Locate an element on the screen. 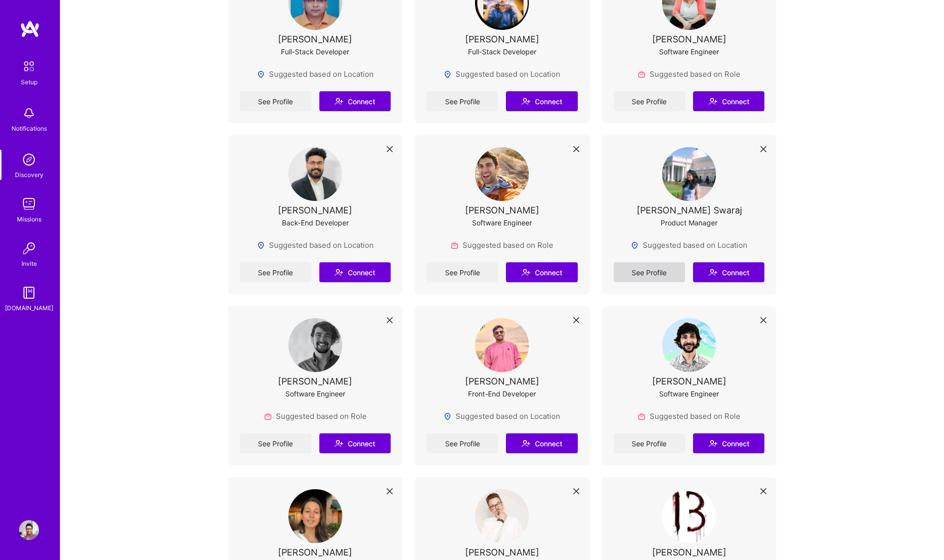 The width and height of the screenshot is (944, 560). a: User Avatar is located at coordinates (29, 530).